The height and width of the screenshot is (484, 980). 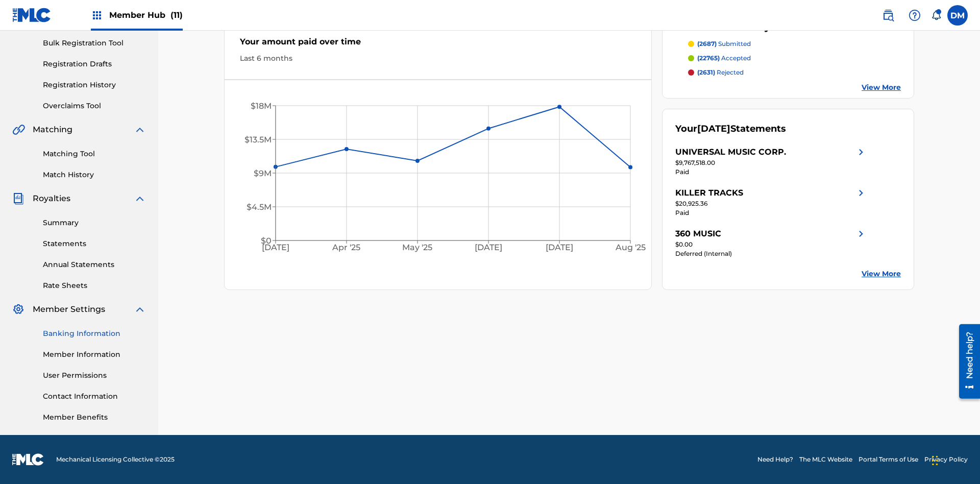 What do you see at coordinates (266, 241) in the screenshot?
I see `tspan: $0` at bounding box center [266, 241].